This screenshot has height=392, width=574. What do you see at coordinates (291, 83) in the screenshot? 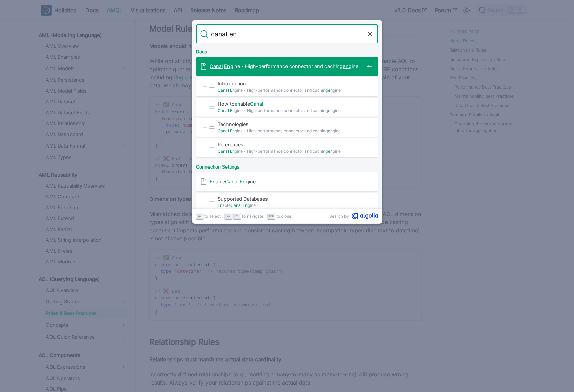
I see `span: Introduction​` at bounding box center [291, 83].